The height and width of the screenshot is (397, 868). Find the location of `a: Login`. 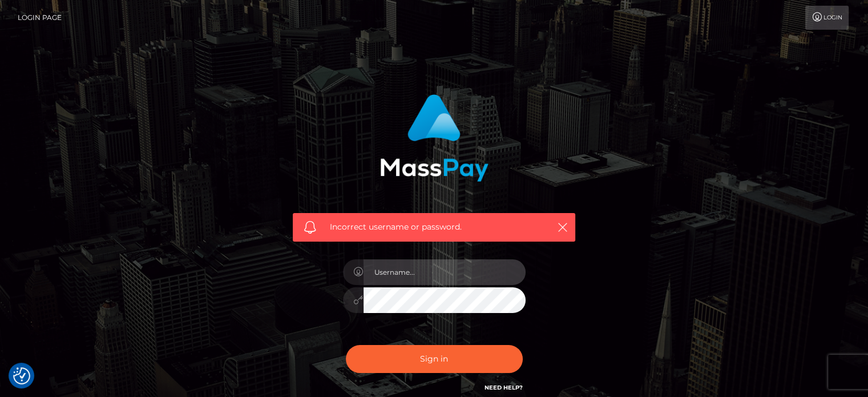

a: Login is located at coordinates (827, 18).